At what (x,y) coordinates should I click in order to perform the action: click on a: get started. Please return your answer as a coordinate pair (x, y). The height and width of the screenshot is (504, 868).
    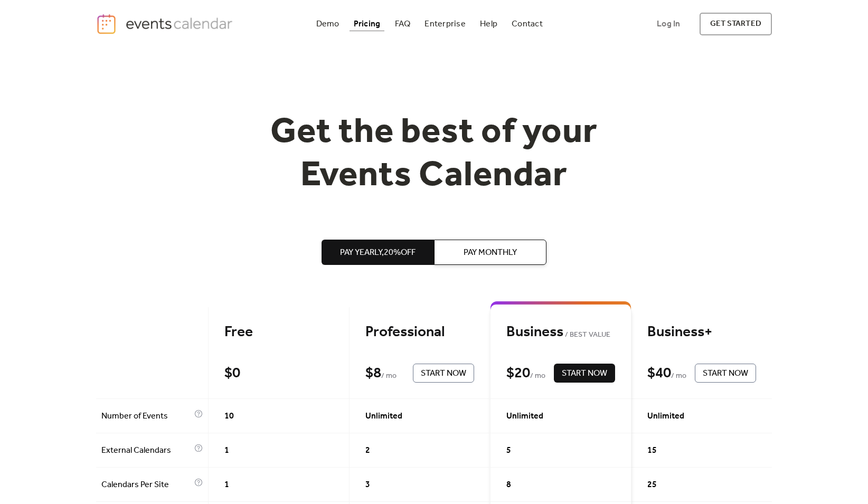
    Looking at the image, I should click on (735, 23).